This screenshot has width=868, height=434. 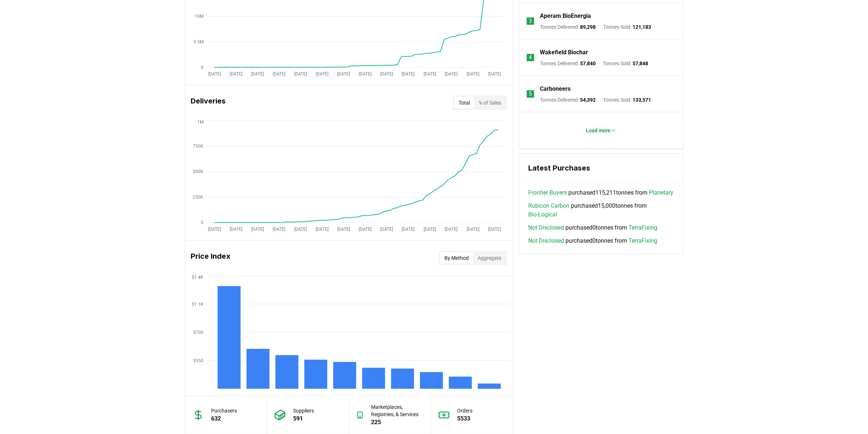 What do you see at coordinates (642, 100) in the screenshot?
I see `span: 133,571` at bounding box center [642, 100].